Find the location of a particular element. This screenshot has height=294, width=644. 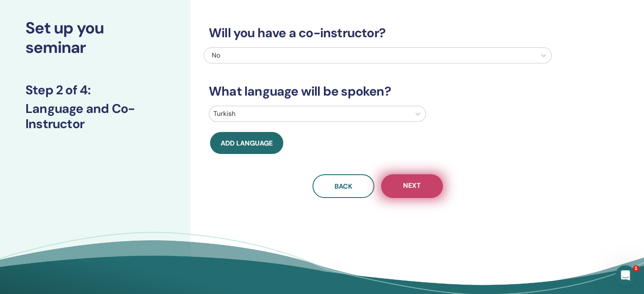

h3: Will you have a co-instructor? is located at coordinates (378, 33).